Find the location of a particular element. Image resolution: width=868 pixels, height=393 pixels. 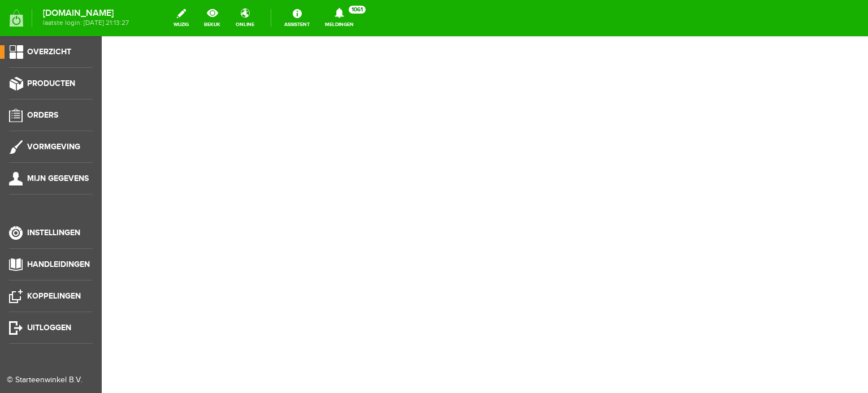

a: Meldingen1061 is located at coordinates (339, 18).